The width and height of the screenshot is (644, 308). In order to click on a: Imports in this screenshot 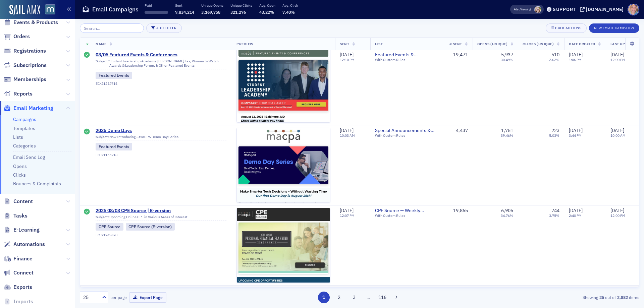, I will do `click(18, 302)`.